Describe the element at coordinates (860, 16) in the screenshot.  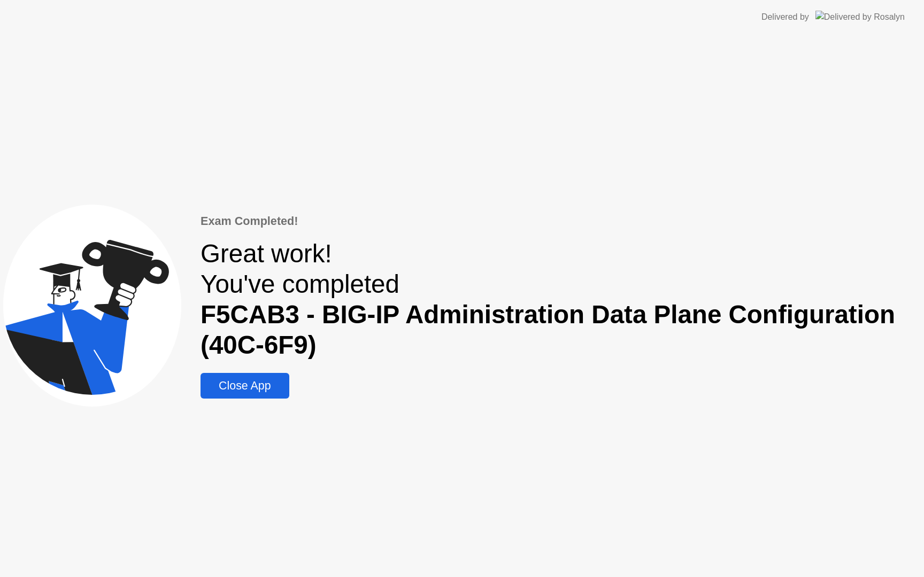
I see `img: Delivered by Rosalyn` at that location.